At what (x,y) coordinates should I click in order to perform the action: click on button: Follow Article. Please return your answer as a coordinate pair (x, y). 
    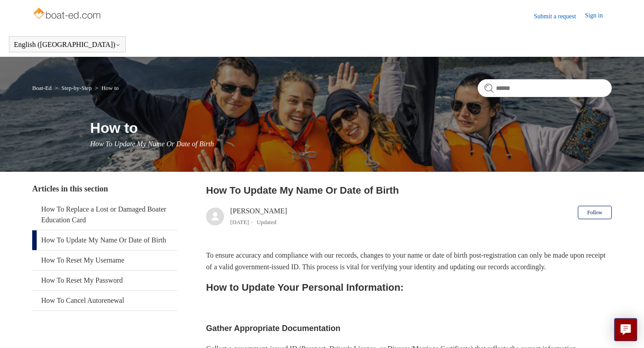
    Looking at the image, I should click on (595, 213).